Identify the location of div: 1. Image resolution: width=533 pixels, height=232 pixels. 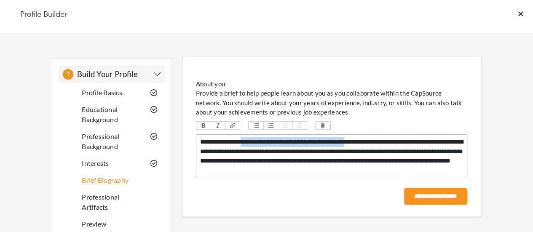
(68, 74).